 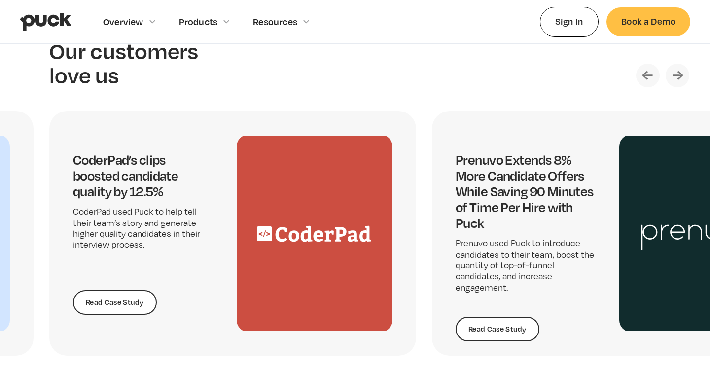 What do you see at coordinates (198, 22) in the screenshot?
I see `div: Products` at bounding box center [198, 22].